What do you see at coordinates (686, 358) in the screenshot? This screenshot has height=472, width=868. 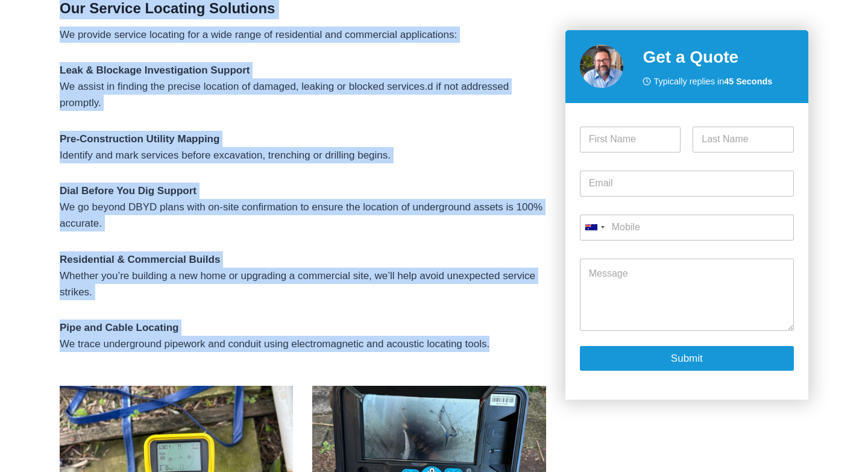 I see `button: Submit` at bounding box center [686, 358].